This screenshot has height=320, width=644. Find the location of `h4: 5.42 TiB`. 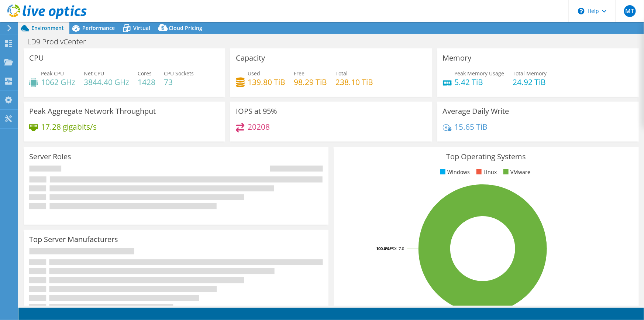

h4: 5.42 TiB is located at coordinates (479, 82).